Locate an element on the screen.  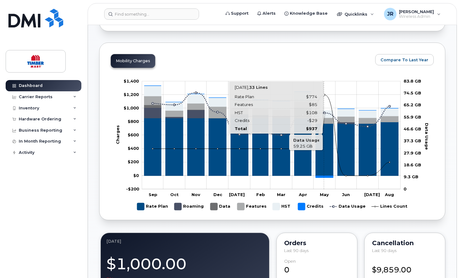
tspan: 0 is located at coordinates (405, 189).